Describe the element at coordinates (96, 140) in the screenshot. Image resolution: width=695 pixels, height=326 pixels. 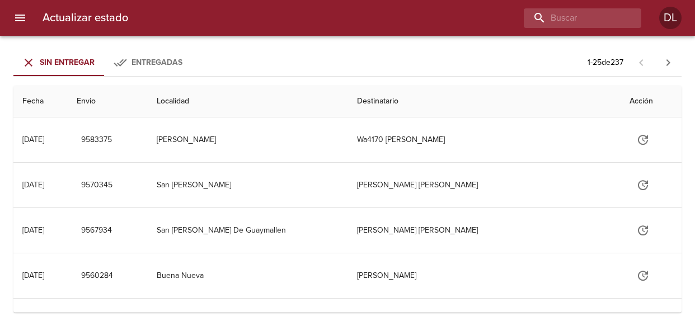
I see `button: 9583375` at that location.